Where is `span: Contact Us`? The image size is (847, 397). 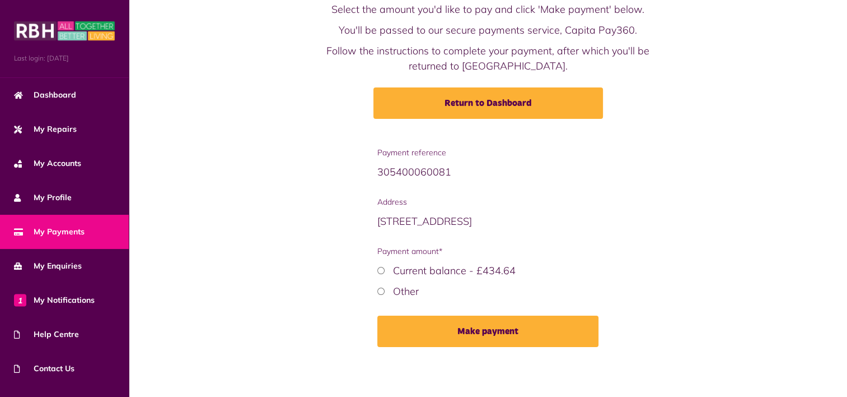
span: Contact Us is located at coordinates (44, 368).